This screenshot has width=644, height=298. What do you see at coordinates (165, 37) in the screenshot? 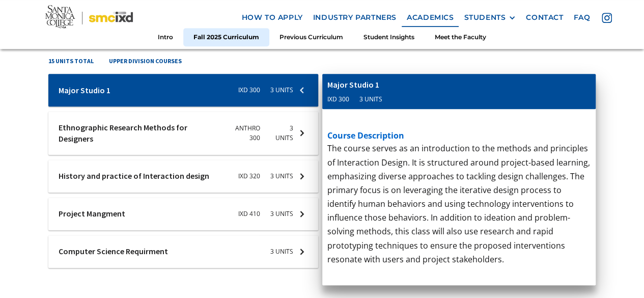
I see `a: Intro` at bounding box center [165, 37].